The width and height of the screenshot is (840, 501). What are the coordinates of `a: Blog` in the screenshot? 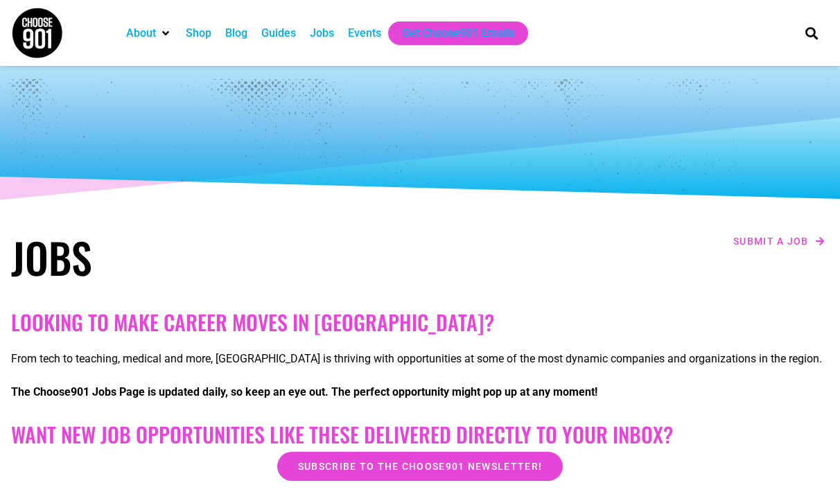 It's located at (236, 33).